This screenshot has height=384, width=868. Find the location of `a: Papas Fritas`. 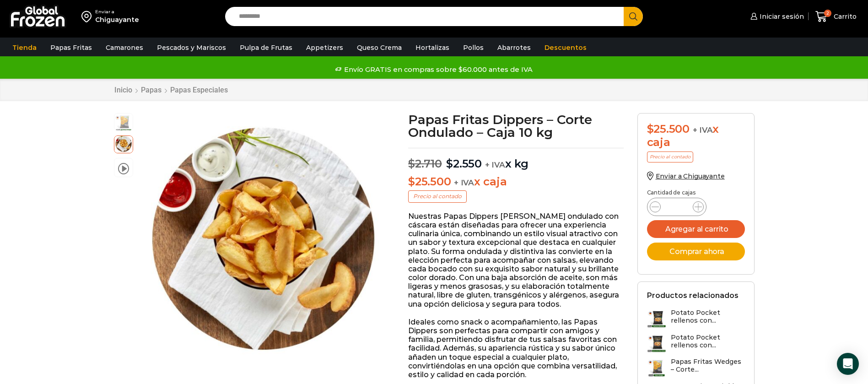

a: Papas Fritas is located at coordinates (71, 48).